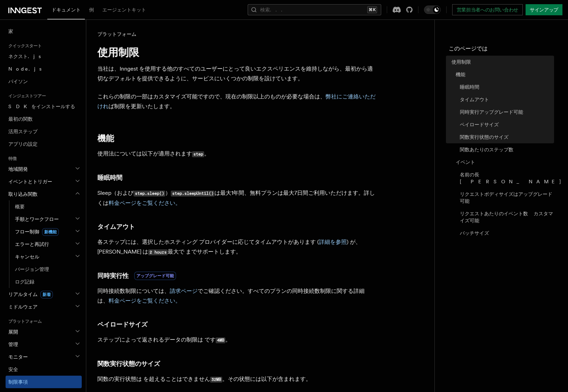 Image resolution: width=568 pixels, height=392 pixels. What do you see at coordinates (11, 31) in the screenshot?
I see `font: 家` at bounding box center [11, 31].